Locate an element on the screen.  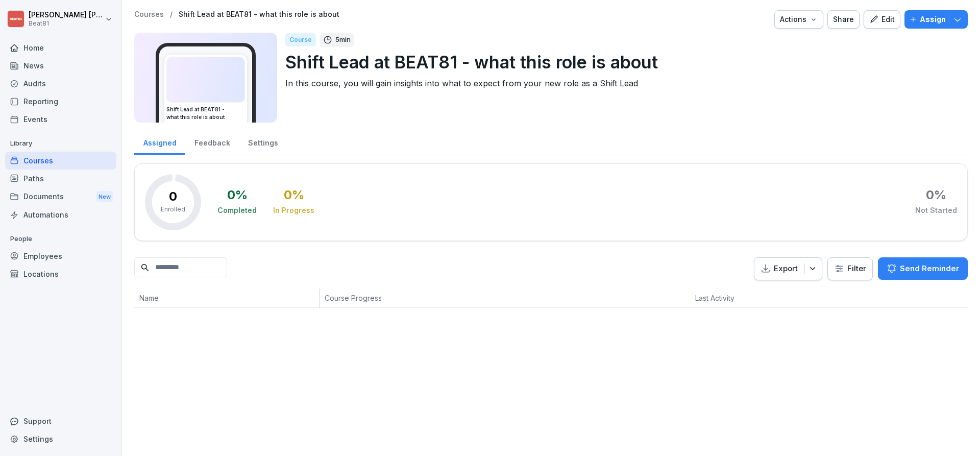
div: Completed is located at coordinates (237, 210).